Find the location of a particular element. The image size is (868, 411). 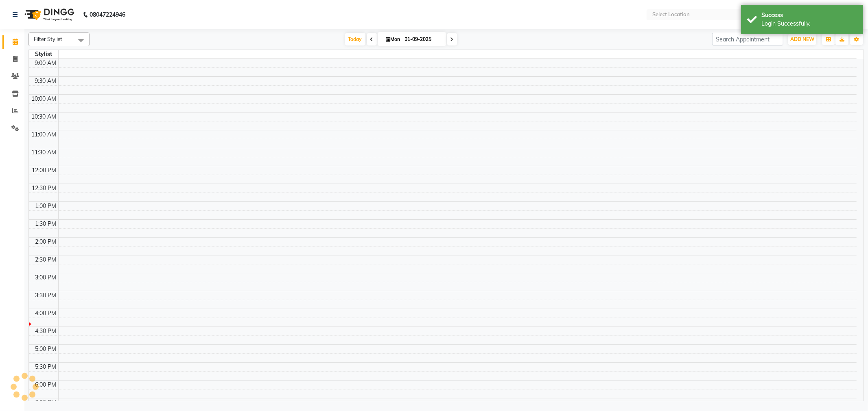

div: 2:00 PM is located at coordinates (46, 242).